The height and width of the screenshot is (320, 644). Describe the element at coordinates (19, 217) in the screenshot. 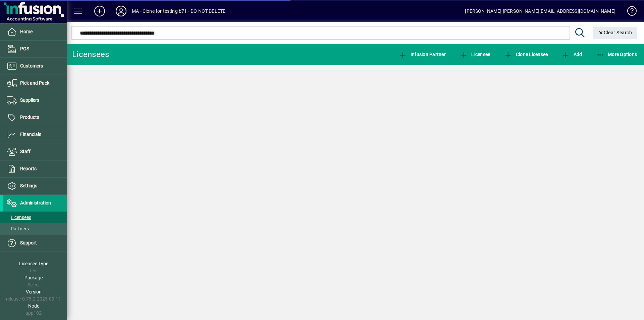

I see `span: Licensees` at that location.